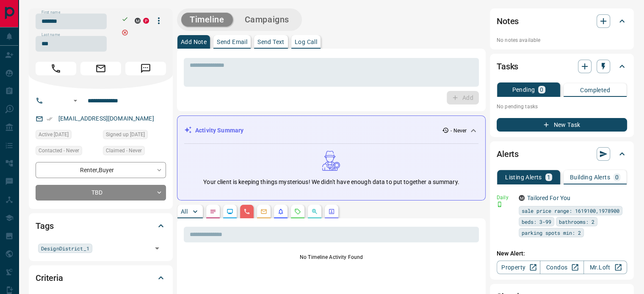  What do you see at coordinates (213, 211) in the screenshot?
I see `svg: Notes` at bounding box center [213, 211].